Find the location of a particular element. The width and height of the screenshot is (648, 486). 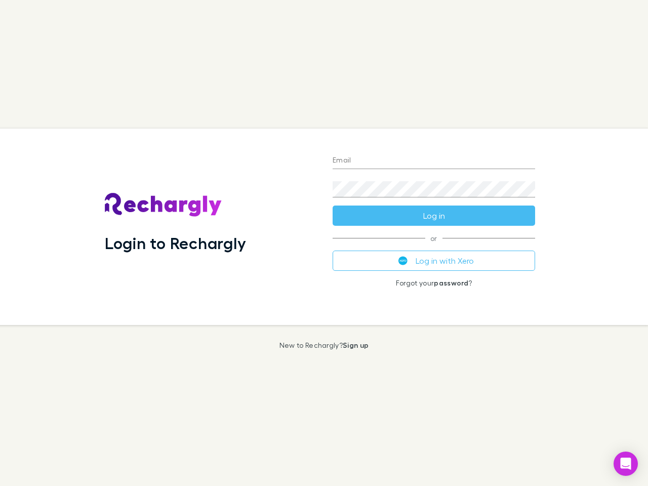

p: New to Rechargly? is located at coordinates (324, 345).